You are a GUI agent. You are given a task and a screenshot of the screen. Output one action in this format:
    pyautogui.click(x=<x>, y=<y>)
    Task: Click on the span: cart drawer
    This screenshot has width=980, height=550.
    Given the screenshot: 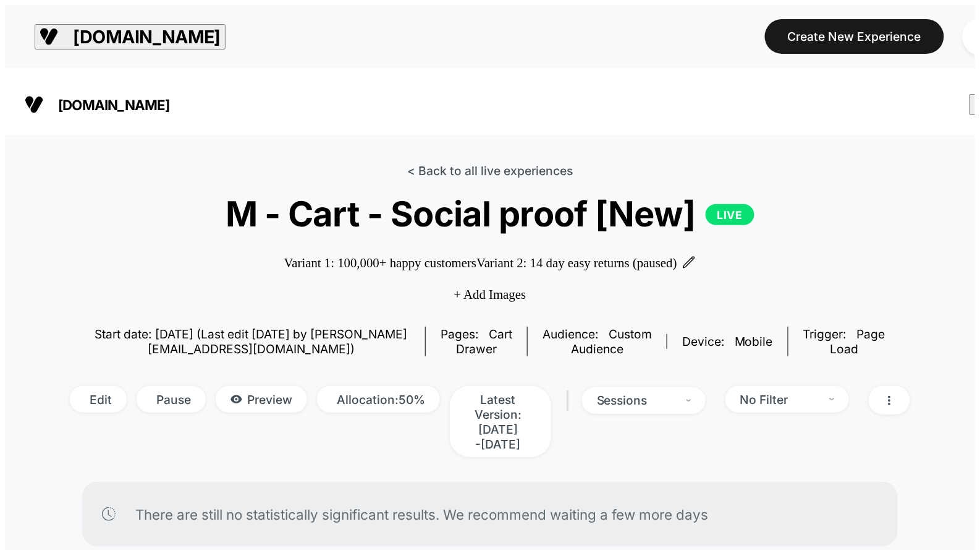 What is the action you would take?
    pyautogui.click(x=484, y=342)
    